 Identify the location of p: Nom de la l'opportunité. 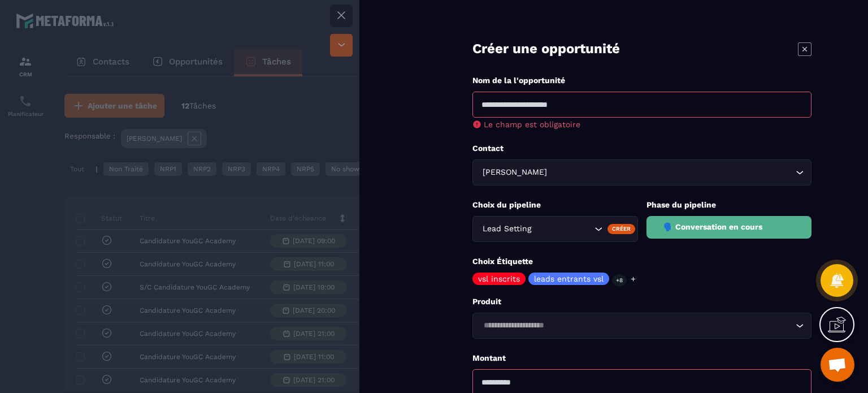
(642, 80).